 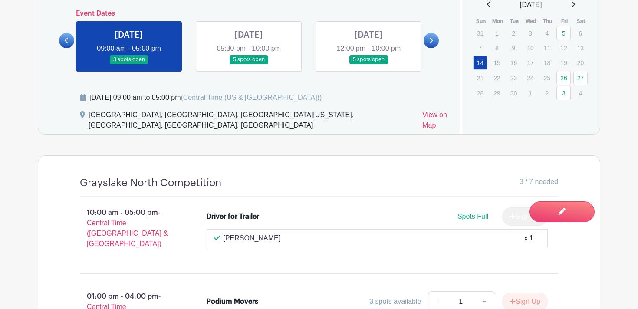 What do you see at coordinates (435, 122) in the screenshot?
I see `a: View on Map` at bounding box center [435, 122].